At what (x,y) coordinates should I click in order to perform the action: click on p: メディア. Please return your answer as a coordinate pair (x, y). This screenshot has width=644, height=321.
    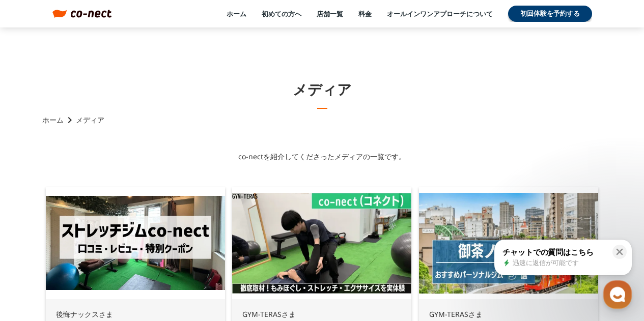
    Looking at the image, I should click on (90, 120).